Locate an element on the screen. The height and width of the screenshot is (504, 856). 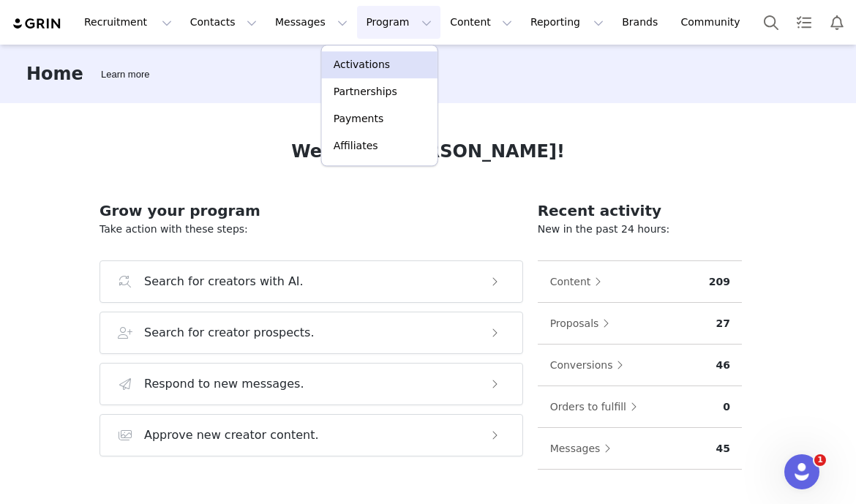
button: Search for creator prospects. is located at coordinates (311, 332).